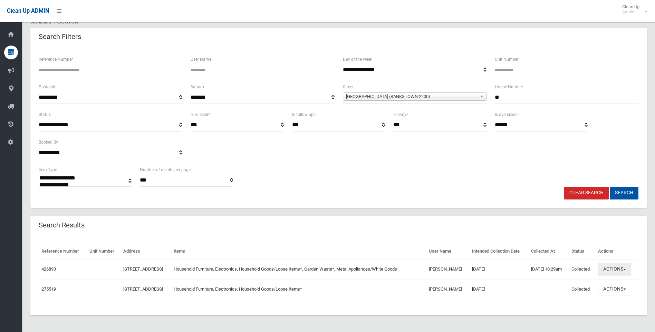  I want to click on button: Search, so click(624, 193).